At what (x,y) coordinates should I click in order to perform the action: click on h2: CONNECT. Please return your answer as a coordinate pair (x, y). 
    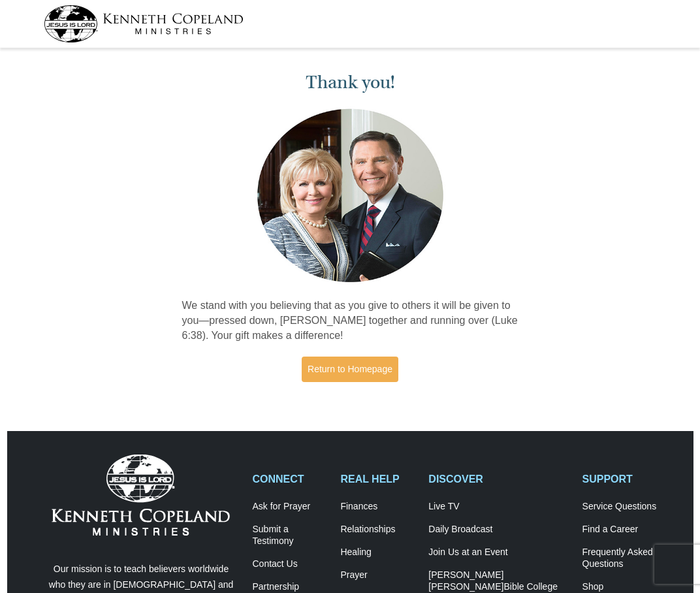
    Looking at the image, I should click on (289, 479).